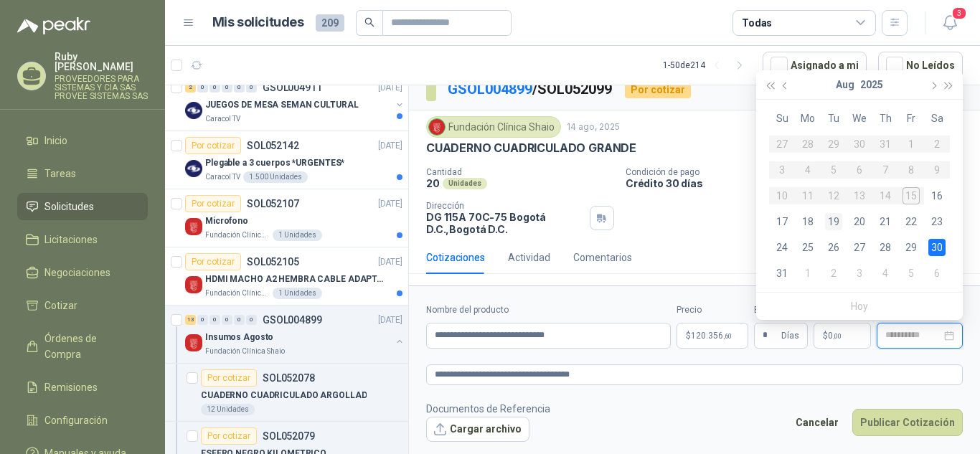 The width and height of the screenshot is (980, 454). Describe the element at coordinates (82, 141) in the screenshot. I see `a: Inicio` at that location.